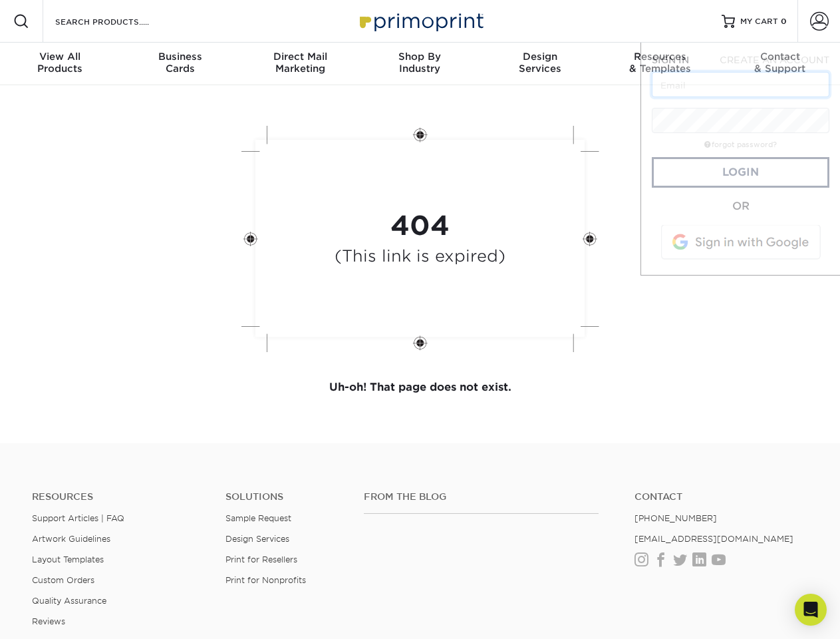 This screenshot has width=840, height=639. What do you see at coordinates (285, 497) in the screenshot?
I see `h4: Solutions` at bounding box center [285, 497].